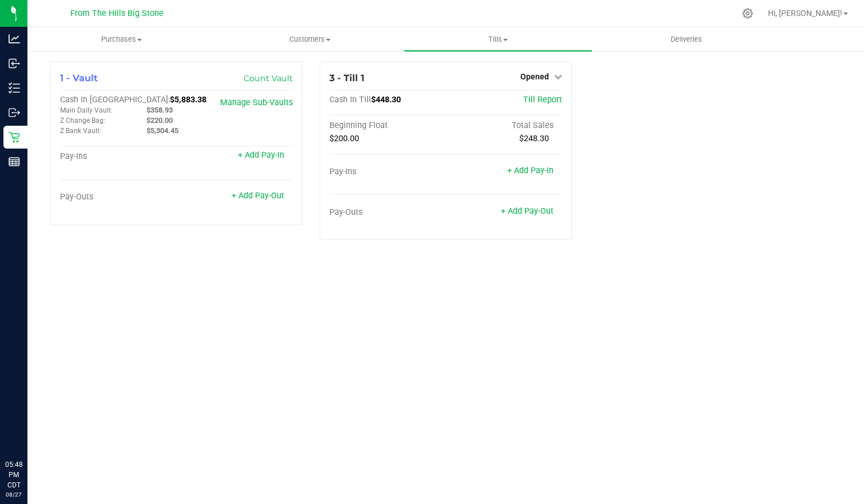  I want to click on inline-svg: Inventory, so click(14, 88).